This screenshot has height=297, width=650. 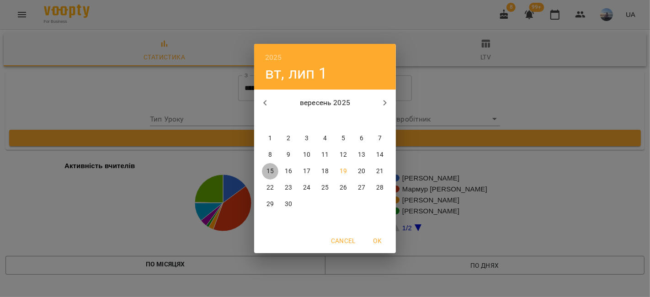 I want to click on p: 12, so click(x=343, y=155).